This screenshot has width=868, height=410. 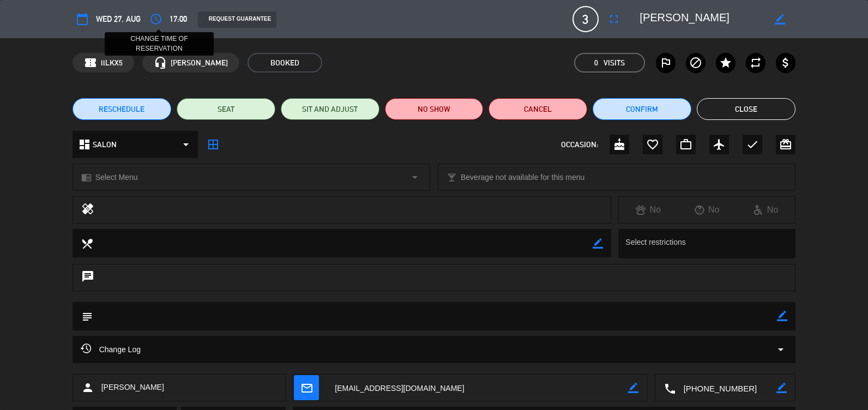 What do you see at coordinates (596, 62) in the screenshot?
I see `span: 0` at bounding box center [596, 62].